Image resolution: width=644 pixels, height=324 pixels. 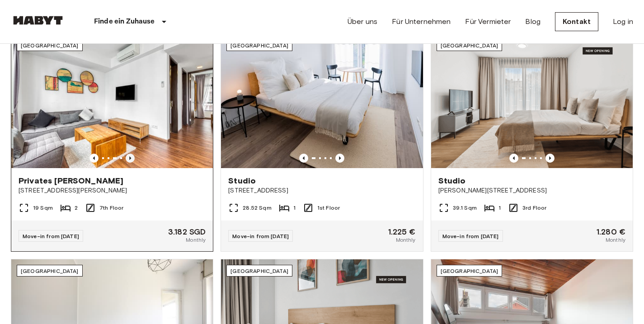 I want to click on span: 19 Sqm, so click(x=43, y=208).